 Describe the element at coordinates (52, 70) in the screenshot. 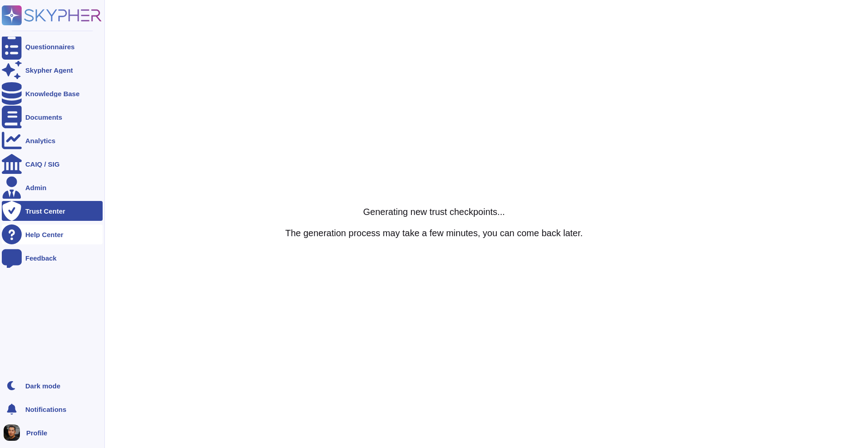

I see `a: Skypher Agent` at that location.